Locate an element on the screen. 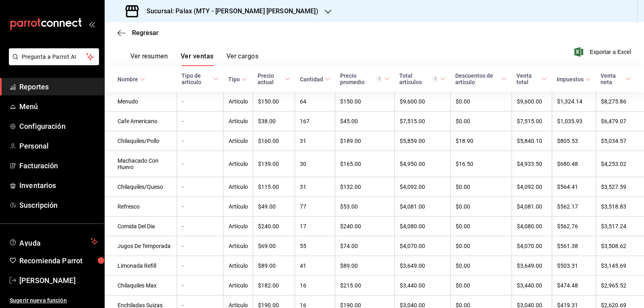 This screenshot has height=308, width=644. button: Exportar a Excel is located at coordinates (603, 52).